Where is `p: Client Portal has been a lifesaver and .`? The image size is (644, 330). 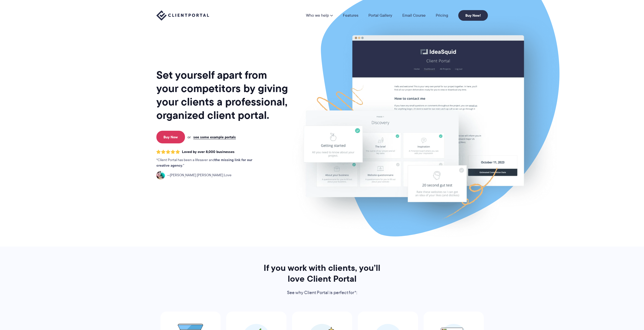
p: Client Portal has been a lifesaver and . is located at coordinates (210, 163).